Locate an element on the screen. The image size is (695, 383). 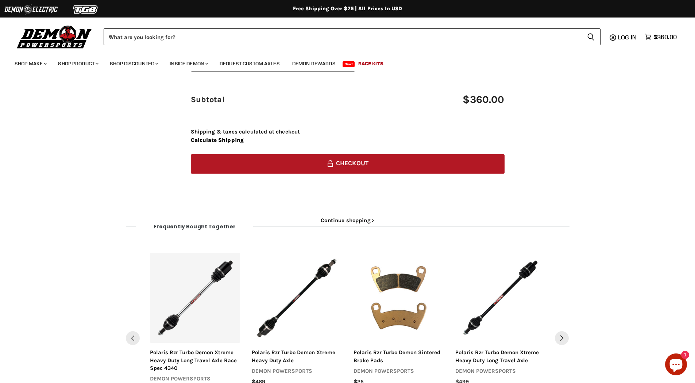
span: Frequently bought together is located at coordinates (195, 226).